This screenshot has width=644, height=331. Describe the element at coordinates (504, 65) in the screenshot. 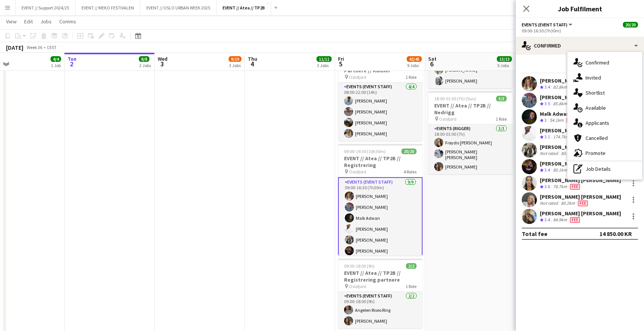

I see `div: 5 Jobs` at that location.